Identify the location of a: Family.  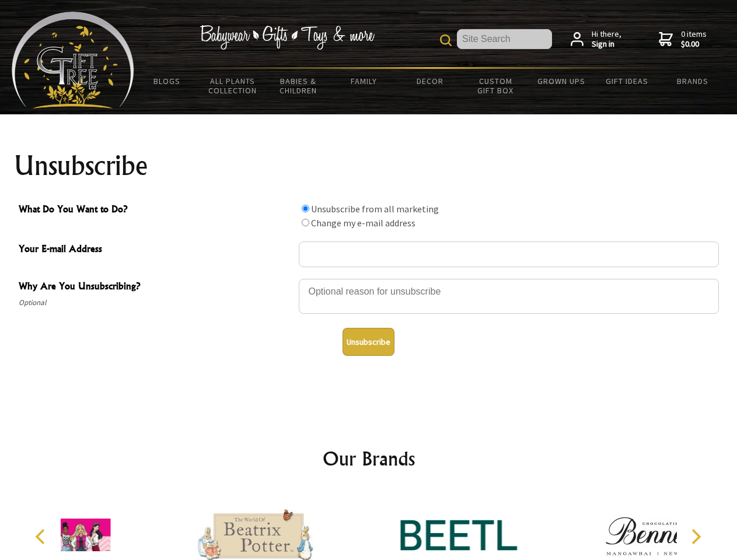
(364, 81).